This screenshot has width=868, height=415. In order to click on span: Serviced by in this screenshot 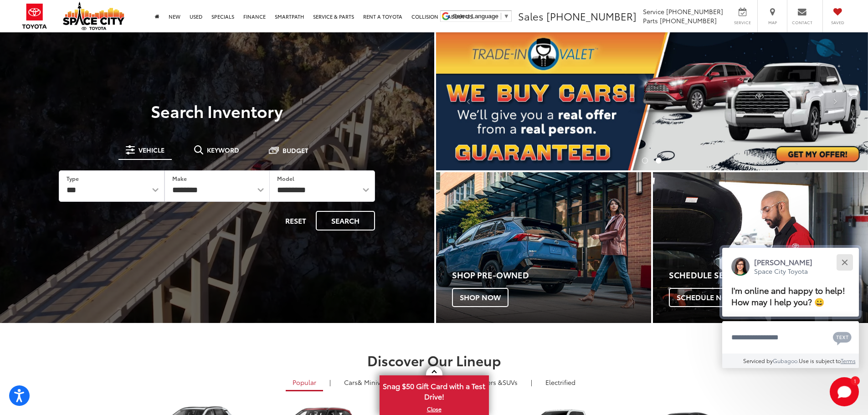, I will do `click(758, 360)`.